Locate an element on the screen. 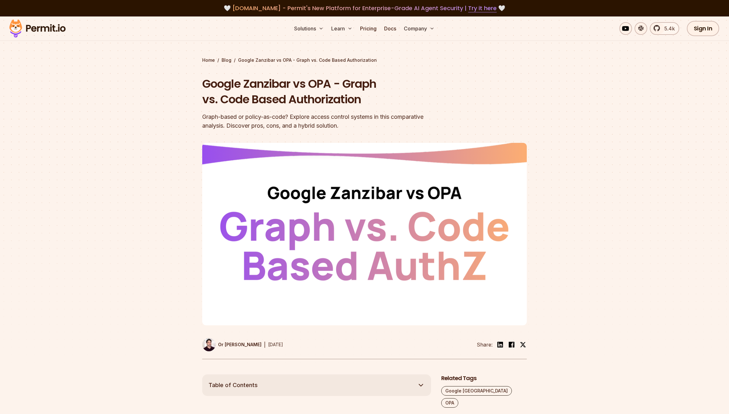 The image size is (729, 414). a: Blog is located at coordinates (226, 60).